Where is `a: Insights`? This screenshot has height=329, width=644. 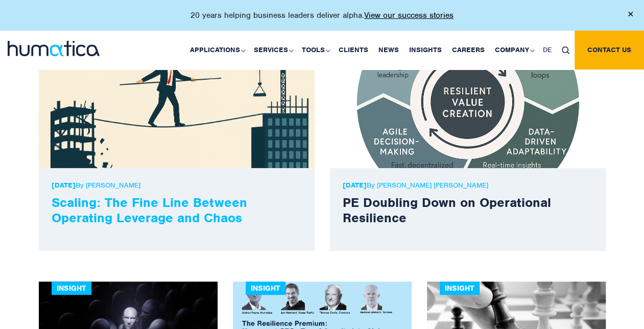 a: Insights is located at coordinates (425, 50).